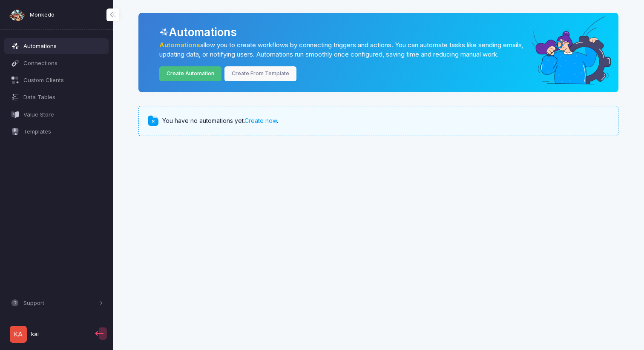 The height and width of the screenshot is (350, 644). What do you see at coordinates (18, 335) in the screenshot?
I see `img: profile` at bounding box center [18, 335].